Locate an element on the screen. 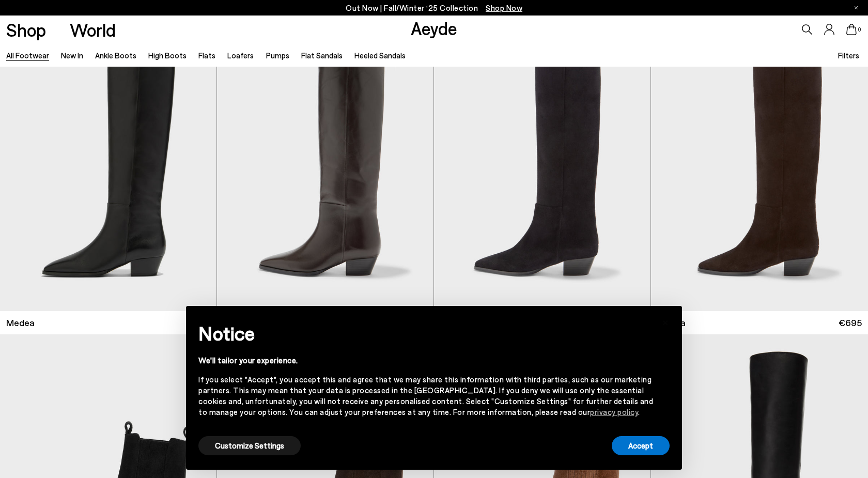 This screenshot has height=478, width=868. button: Customize Settings is located at coordinates (250, 445).